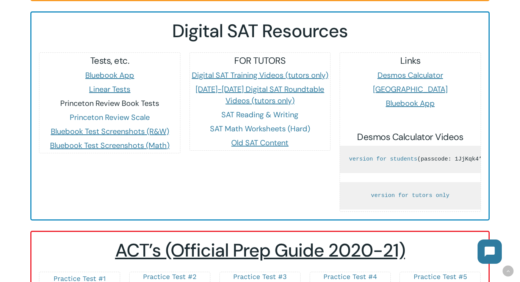  What do you see at coordinates (260, 276) in the screenshot?
I see `a: Practice Test #3` at bounding box center [260, 276].